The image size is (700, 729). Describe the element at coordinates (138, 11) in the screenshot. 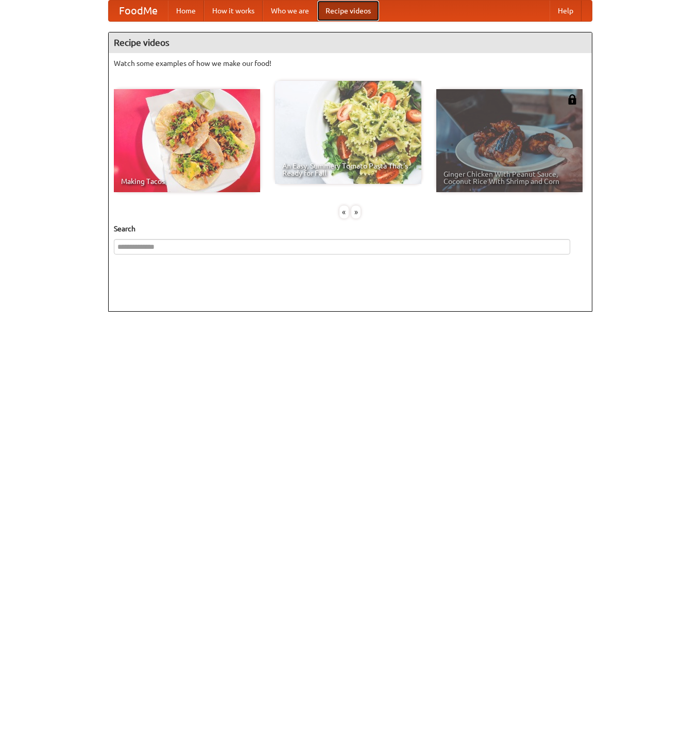

I see `a: FoodMe` at that location.